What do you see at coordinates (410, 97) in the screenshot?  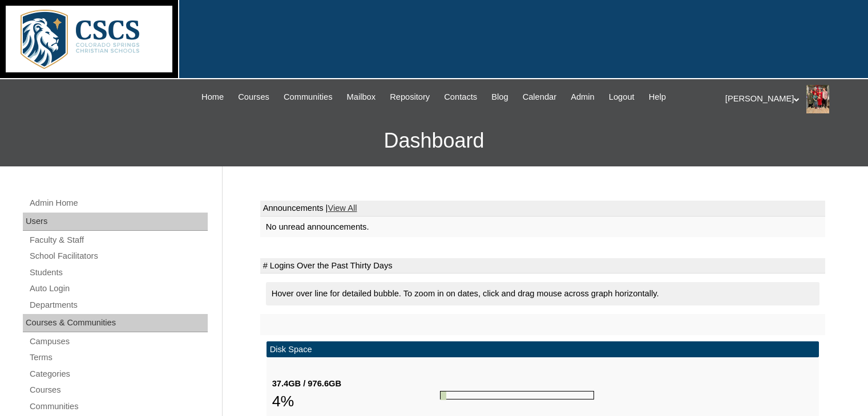 I see `span: Repository` at bounding box center [410, 97].